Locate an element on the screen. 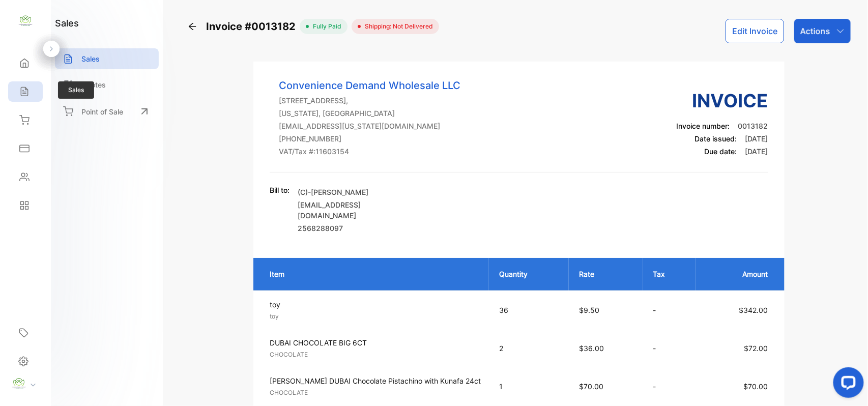  button: Edit Invoice is located at coordinates (755, 31).